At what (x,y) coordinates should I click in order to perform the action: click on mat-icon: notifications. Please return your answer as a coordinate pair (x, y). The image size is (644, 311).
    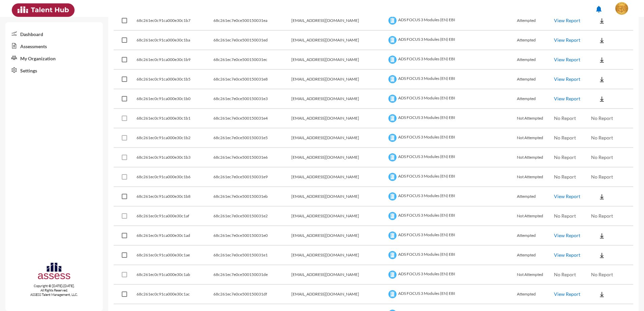
    Looking at the image, I should click on (599, 9).